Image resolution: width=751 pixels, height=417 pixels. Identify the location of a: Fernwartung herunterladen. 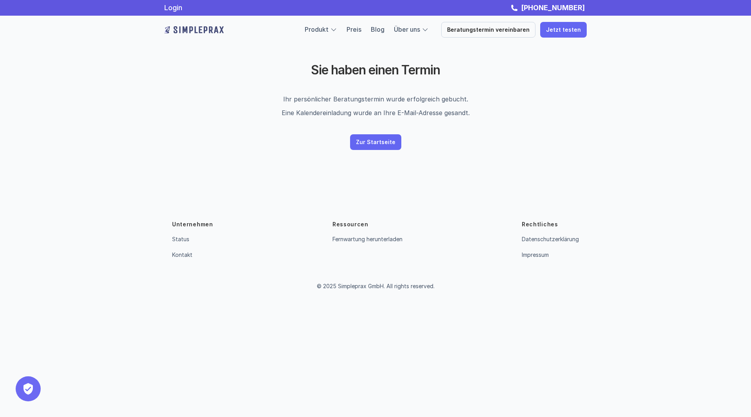
(367, 239).